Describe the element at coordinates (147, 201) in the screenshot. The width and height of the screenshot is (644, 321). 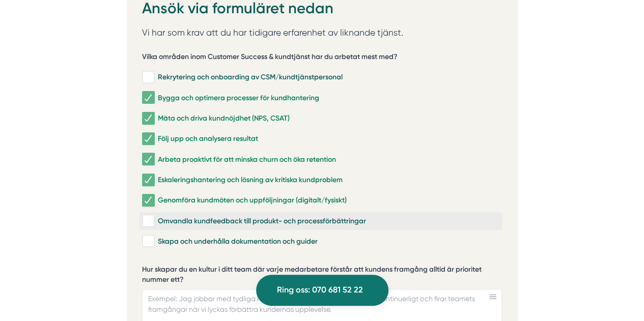
I see `input: Genomföra kundmöten och uppföljningar (digitalt/fysiskt)` at that location.